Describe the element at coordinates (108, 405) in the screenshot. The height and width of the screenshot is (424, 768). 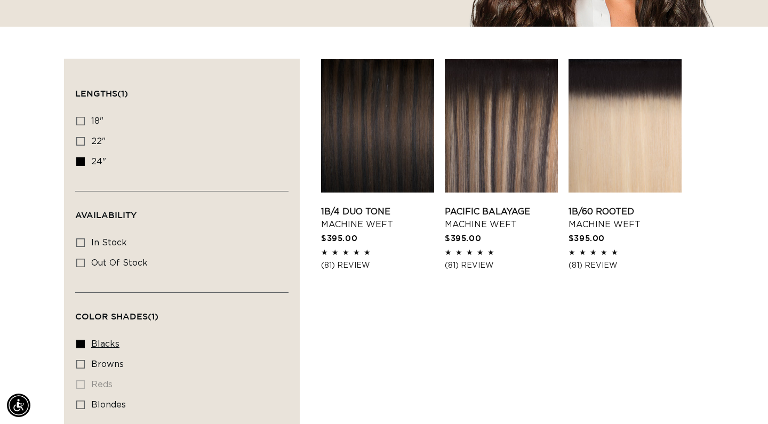
I see `span: blondes` at that location.